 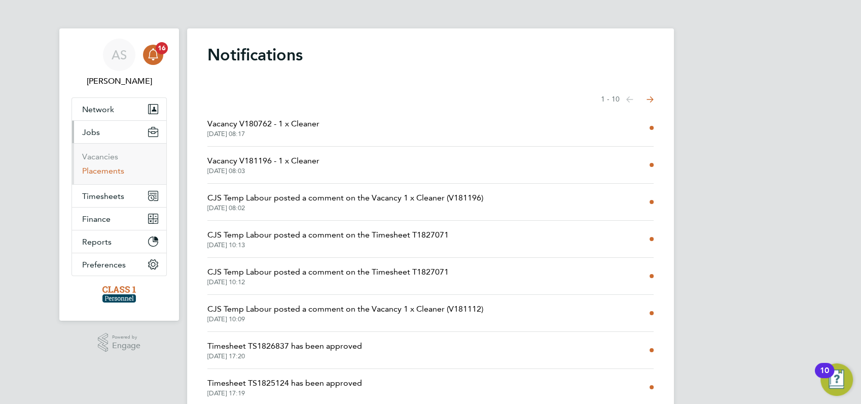 I want to click on span: Vacancy V180762 - 1 x Cleaner, so click(x=263, y=124).